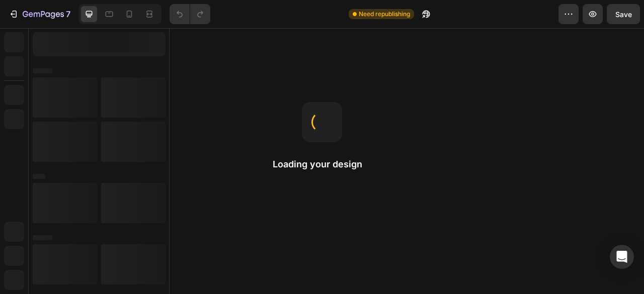 The height and width of the screenshot is (294, 644). Describe the element at coordinates (39, 14) in the screenshot. I see `button: 7` at that location.